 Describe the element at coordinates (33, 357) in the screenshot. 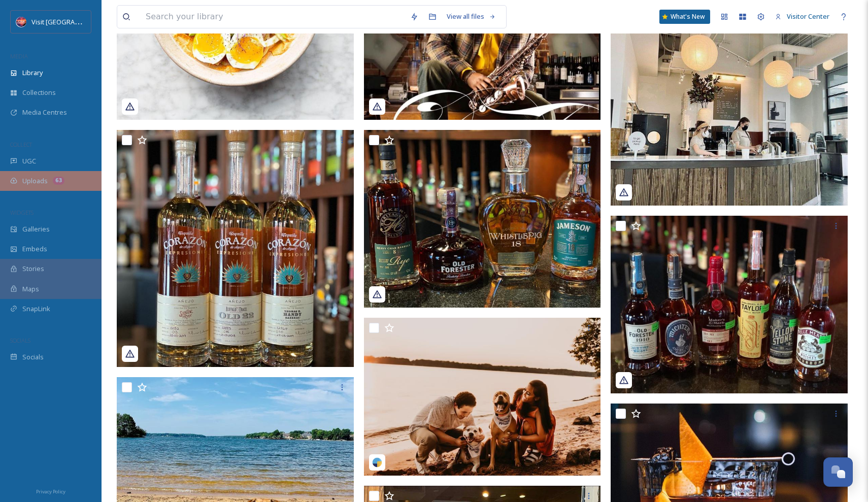

I see `span: Socials` at that location.